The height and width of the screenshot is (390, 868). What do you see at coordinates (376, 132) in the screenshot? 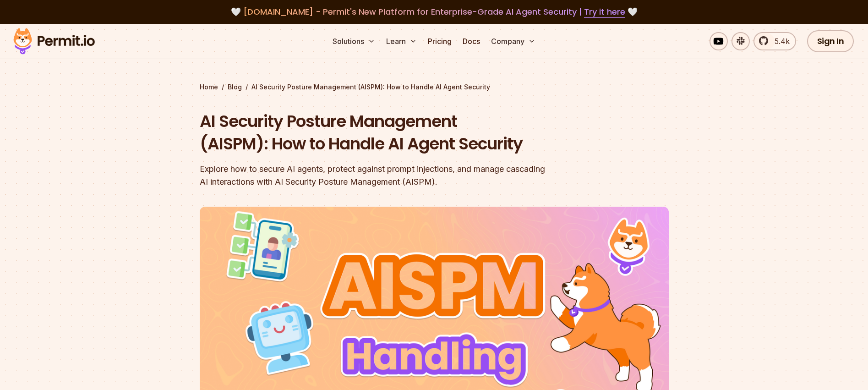
I see `h1: AI Security Posture Management (AISPM): How to Handle AI Agent Security` at bounding box center [376, 132].